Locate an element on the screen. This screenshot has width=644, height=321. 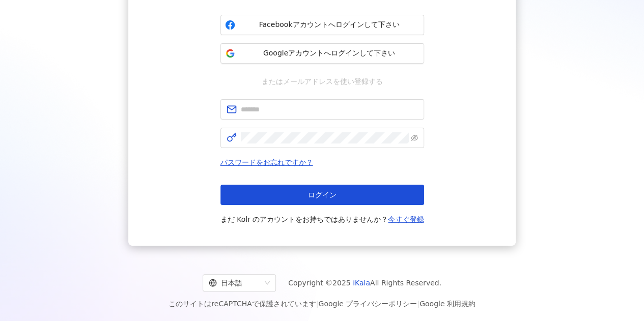
a: Google 利用規約 is located at coordinates (448, 304).